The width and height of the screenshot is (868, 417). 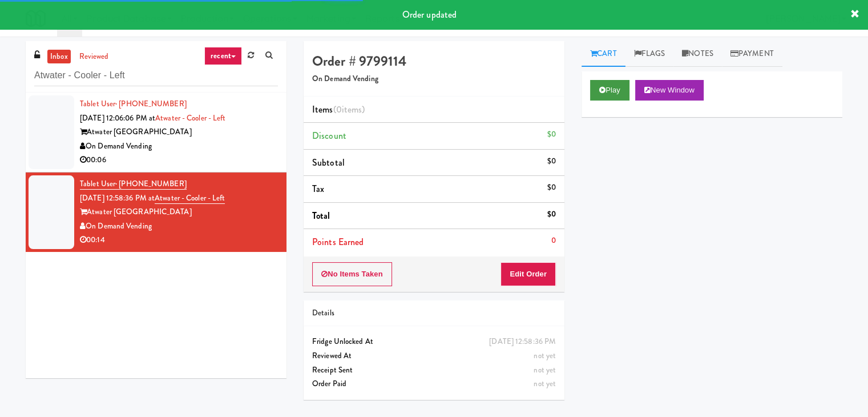 What do you see at coordinates (352, 109) in the screenshot?
I see `ng-pluralize: items` at bounding box center [352, 109].